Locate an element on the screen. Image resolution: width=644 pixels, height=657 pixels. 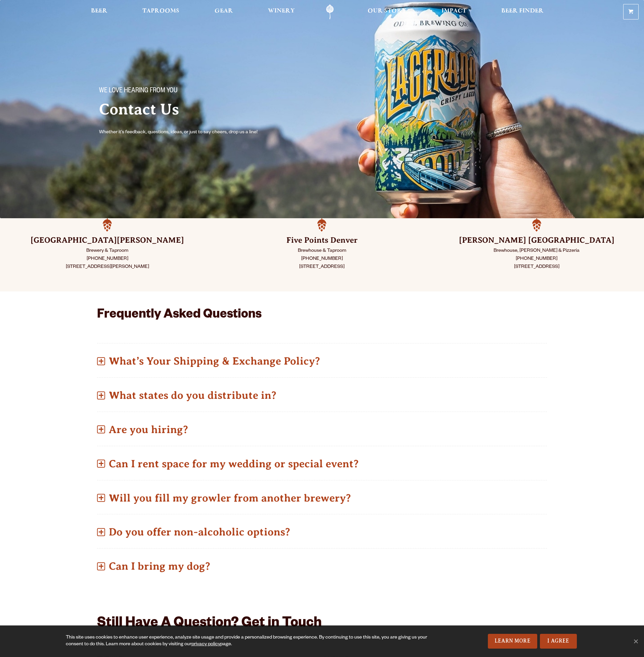
a: Odell Home is located at coordinates (330, 12).